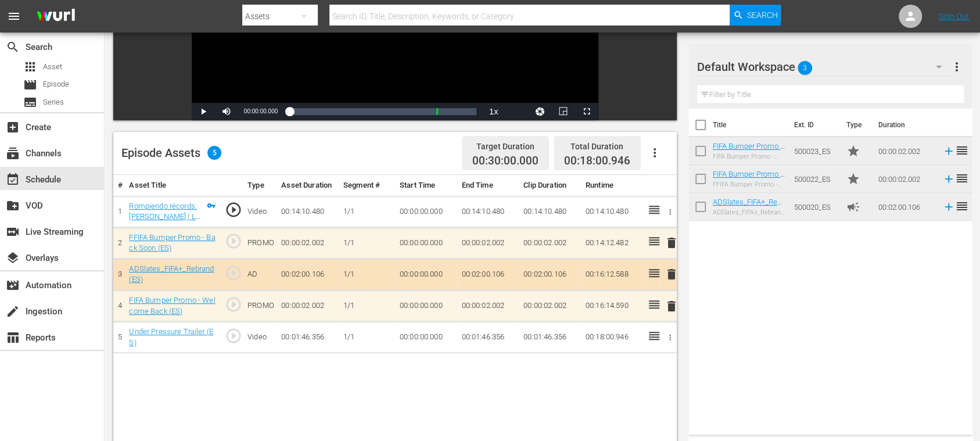 This screenshot has height=441, width=980. What do you see at coordinates (13, 338) in the screenshot?
I see `span: Reports` at bounding box center [13, 338].